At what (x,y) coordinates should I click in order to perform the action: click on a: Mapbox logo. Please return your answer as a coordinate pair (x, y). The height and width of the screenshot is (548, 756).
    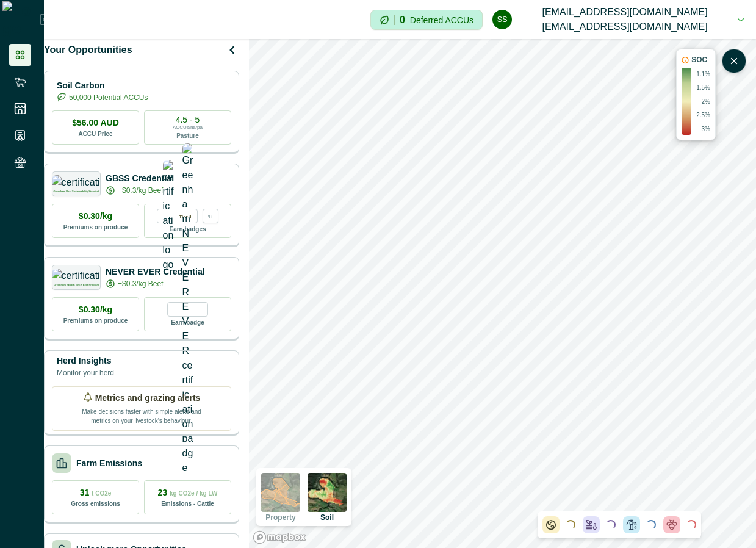
    Looking at the image, I should click on (279, 537).